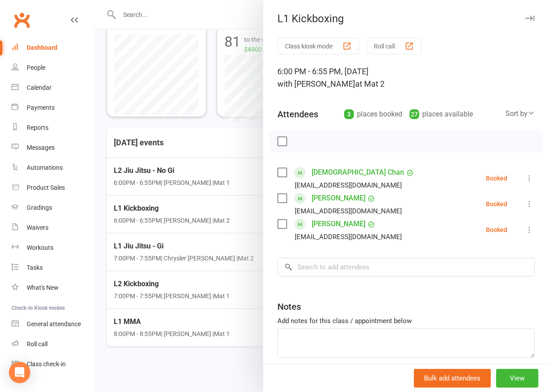  Describe the element at coordinates (52, 344) in the screenshot. I see `a: Roll call` at that location.